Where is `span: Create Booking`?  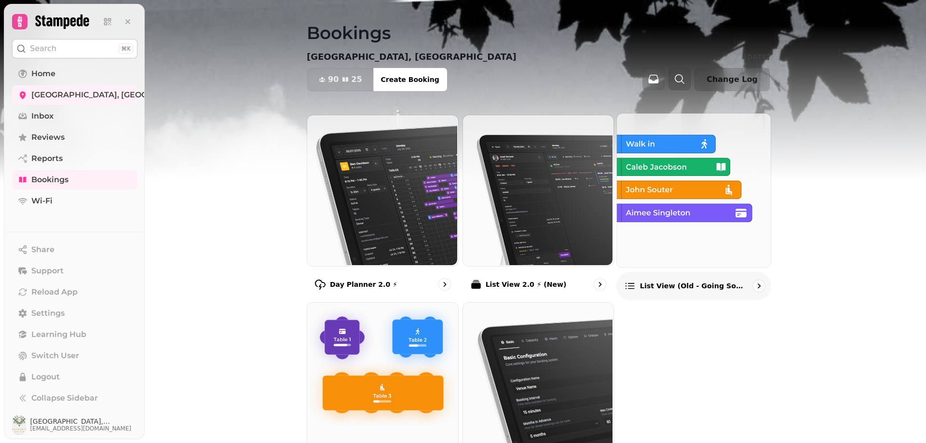
span: Create Booking is located at coordinates (410, 80).